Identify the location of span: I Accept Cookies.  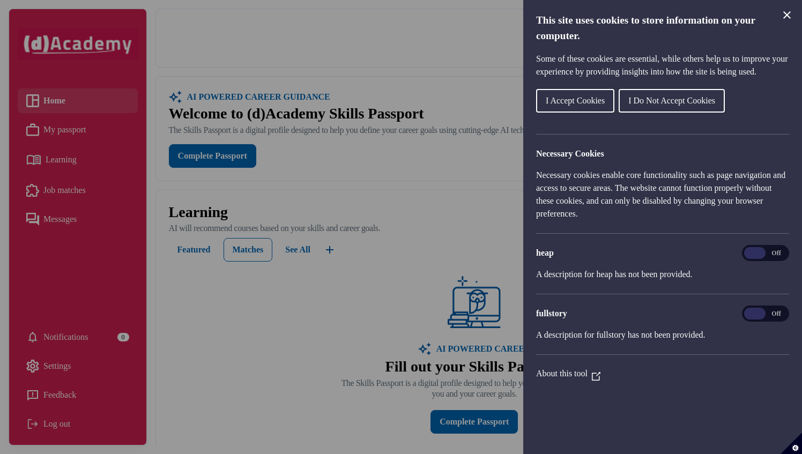
(575, 100).